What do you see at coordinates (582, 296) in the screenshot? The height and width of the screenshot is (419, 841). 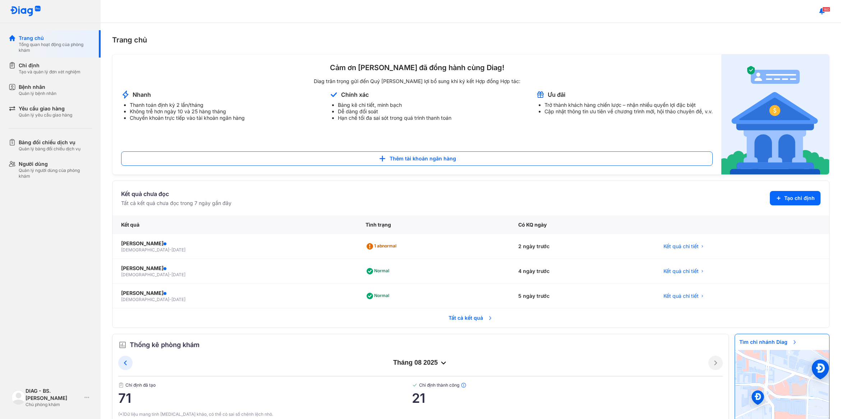 I see `div: 5 ngày trước` at bounding box center [582, 296].